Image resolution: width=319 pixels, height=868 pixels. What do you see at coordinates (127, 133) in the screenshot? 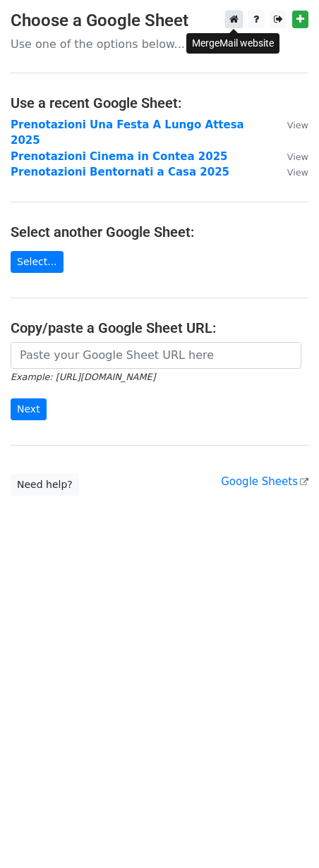
I see `a: Prenotazioni Una Festa A Lungo Attesa 2025` at bounding box center [127, 133].